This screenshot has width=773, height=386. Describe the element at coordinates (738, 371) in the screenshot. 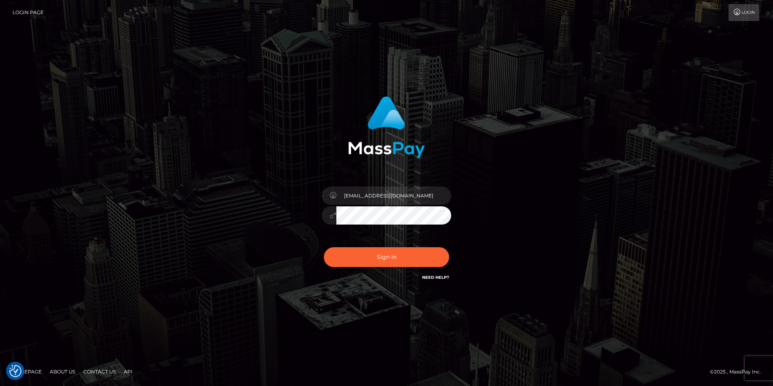

I see `div: © 2025 , MassPay Inc.` at that location.